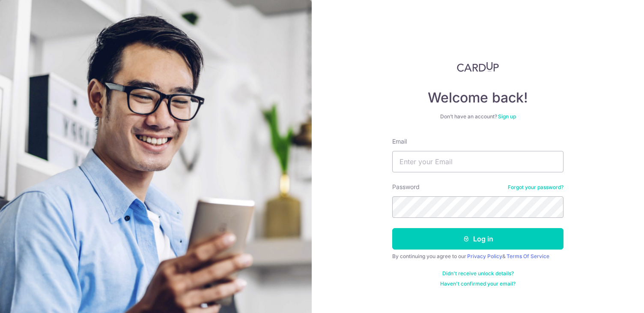 The image size is (644, 313). I want to click on a: Didn't receive unlock details?, so click(478, 274).